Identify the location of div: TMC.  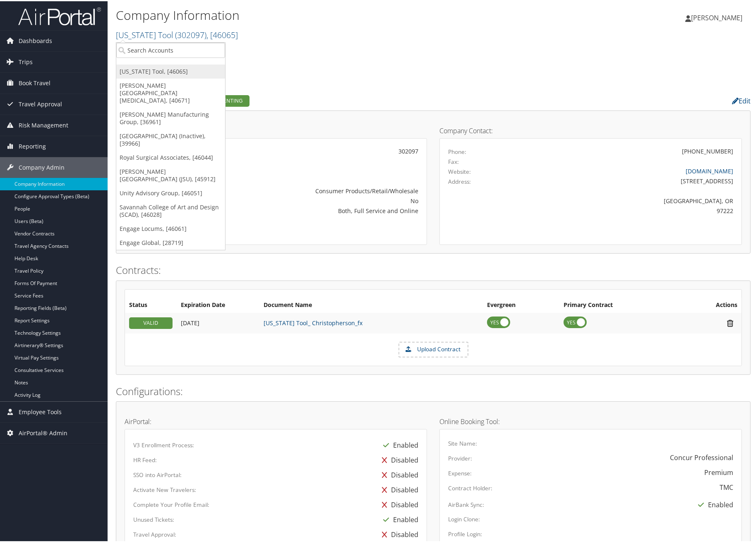
(726, 486).